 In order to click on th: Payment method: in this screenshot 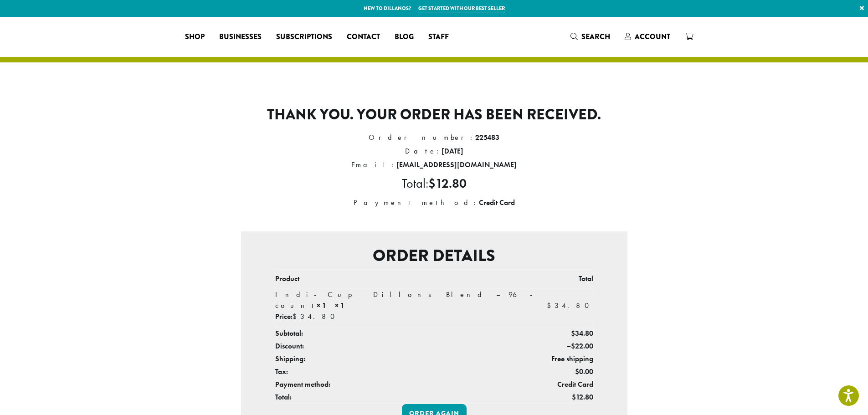, I will do `click(411, 385)`.